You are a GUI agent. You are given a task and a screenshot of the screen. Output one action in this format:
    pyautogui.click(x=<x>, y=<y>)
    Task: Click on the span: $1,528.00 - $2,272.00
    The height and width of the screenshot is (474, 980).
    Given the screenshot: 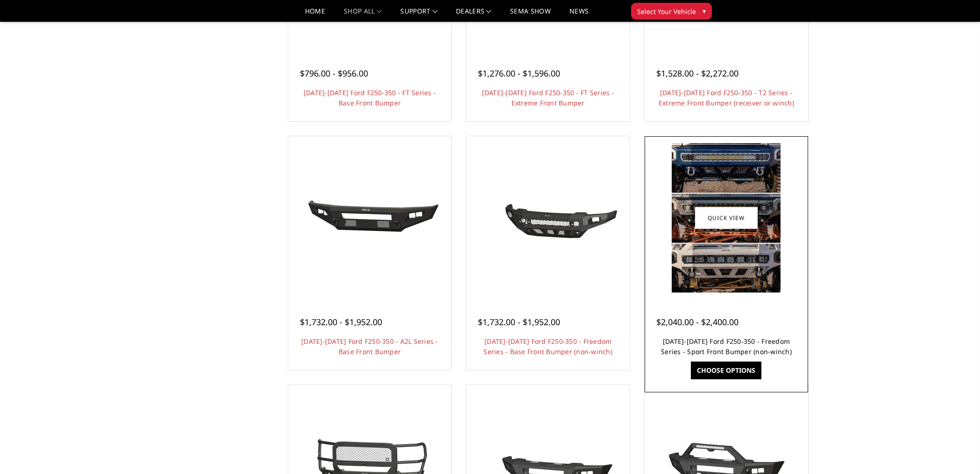 What is the action you would take?
    pyautogui.click(x=698, y=74)
    